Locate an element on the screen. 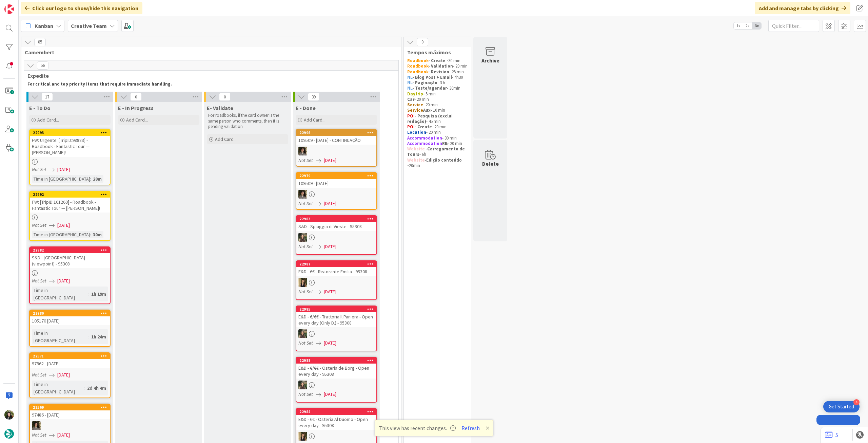 The width and height of the screenshot is (868, 443). span: 2x is located at coordinates (747, 26).